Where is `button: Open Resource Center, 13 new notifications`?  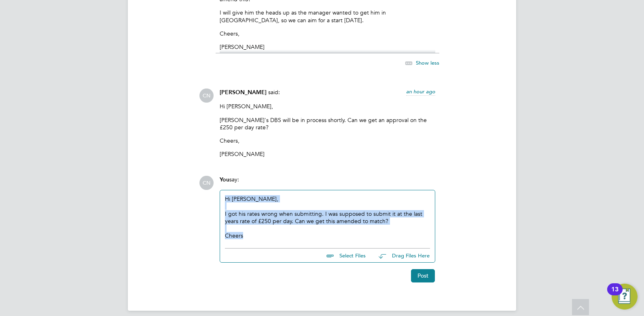
button: Open Resource Center, 13 new notifications is located at coordinates (624, 297).